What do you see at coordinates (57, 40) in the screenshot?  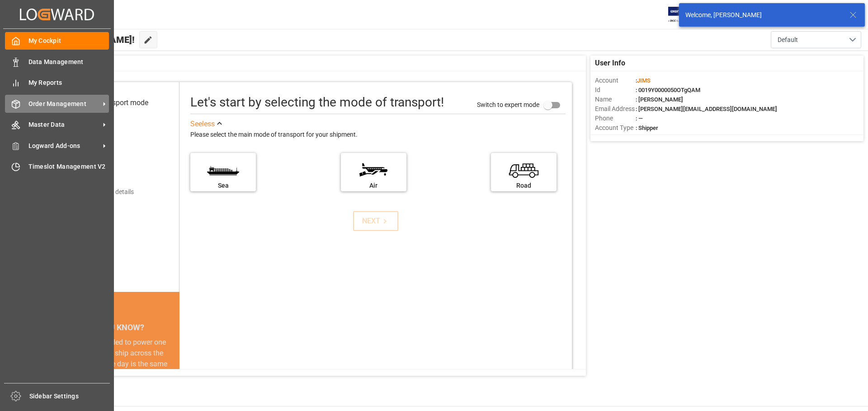 I see `a: My Cockpit` at bounding box center [57, 40].